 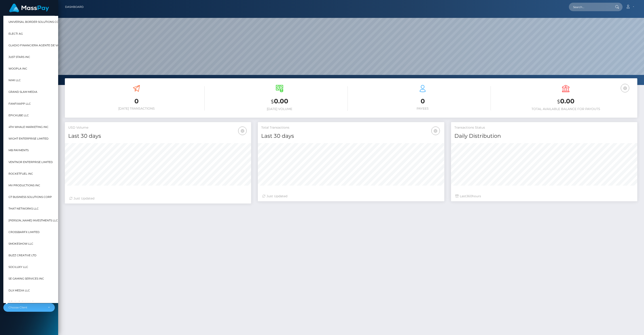 What do you see at coordinates (566, 109) in the screenshot?
I see `h6: Total Available Balance for Payouts` at bounding box center [566, 109].